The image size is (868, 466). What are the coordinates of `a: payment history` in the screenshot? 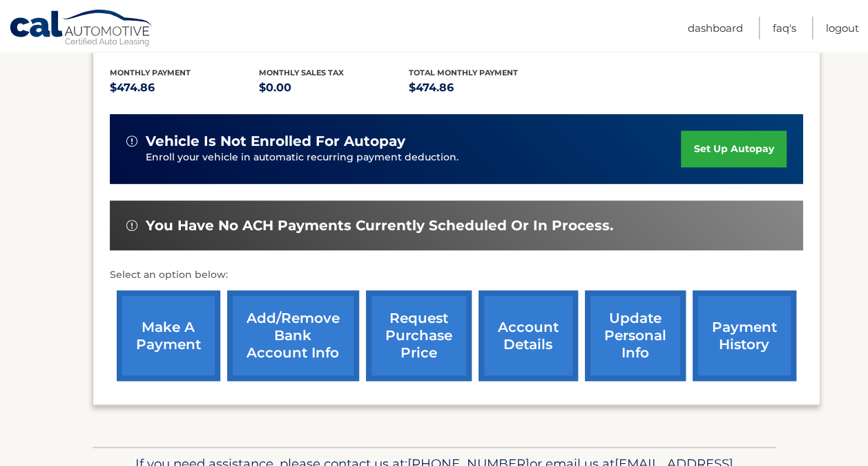 It's located at (745, 335).